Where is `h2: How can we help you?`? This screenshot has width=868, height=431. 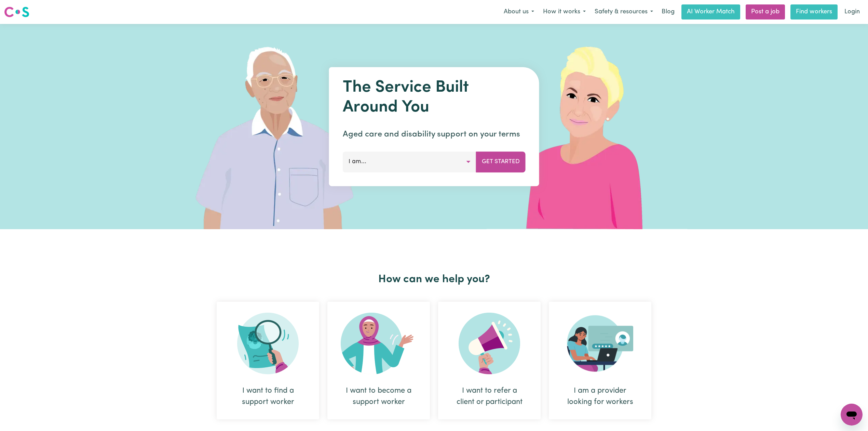 h2: How can we help you? is located at coordinates (434, 280).